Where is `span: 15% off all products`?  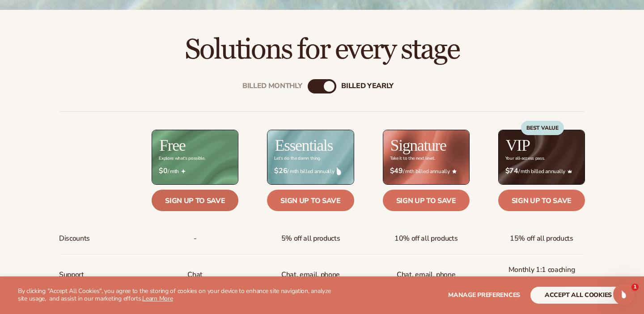 span: 15% off all products is located at coordinates (542, 238).